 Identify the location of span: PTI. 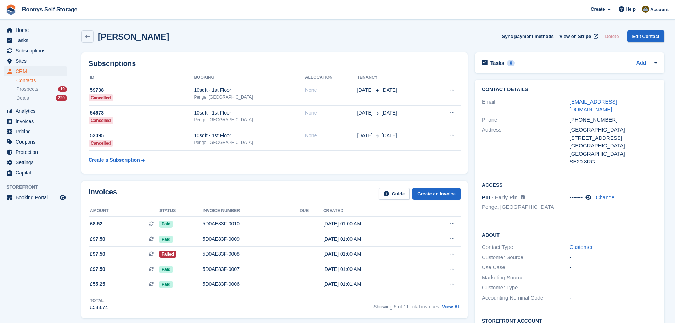
(486, 197).